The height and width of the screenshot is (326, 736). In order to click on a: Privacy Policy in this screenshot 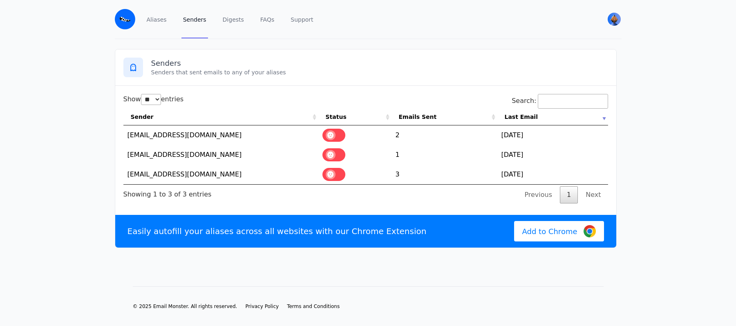, I will do `click(262, 306)`.